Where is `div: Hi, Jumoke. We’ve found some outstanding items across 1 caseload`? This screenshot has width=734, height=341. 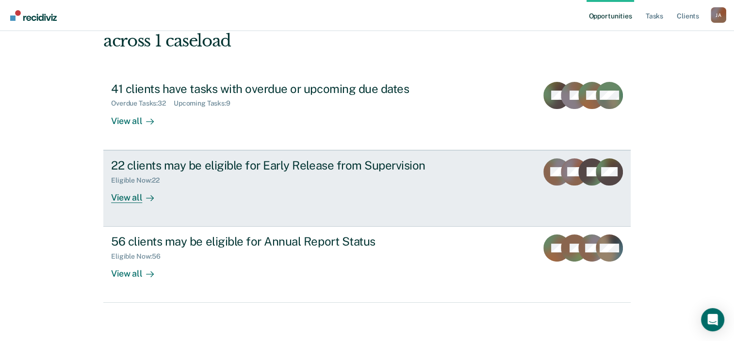
div: Hi, Jumoke. We’ve found some outstanding items across 1 caseload is located at coordinates (314, 31).